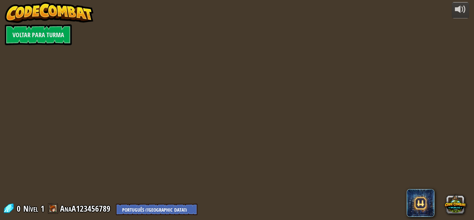 The height and width of the screenshot is (220, 474). Describe the element at coordinates (31, 208) in the screenshot. I see `span: Nível` at that location.